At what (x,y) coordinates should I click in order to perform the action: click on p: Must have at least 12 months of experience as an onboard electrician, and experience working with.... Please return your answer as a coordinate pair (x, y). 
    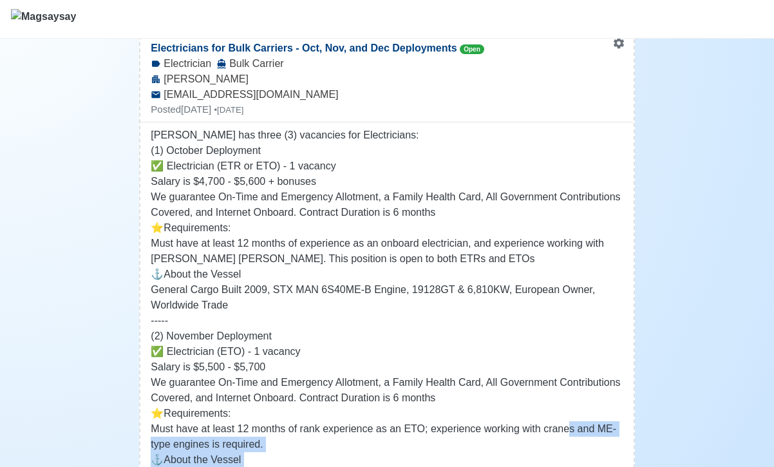
    Looking at the image, I should click on (386, 251).